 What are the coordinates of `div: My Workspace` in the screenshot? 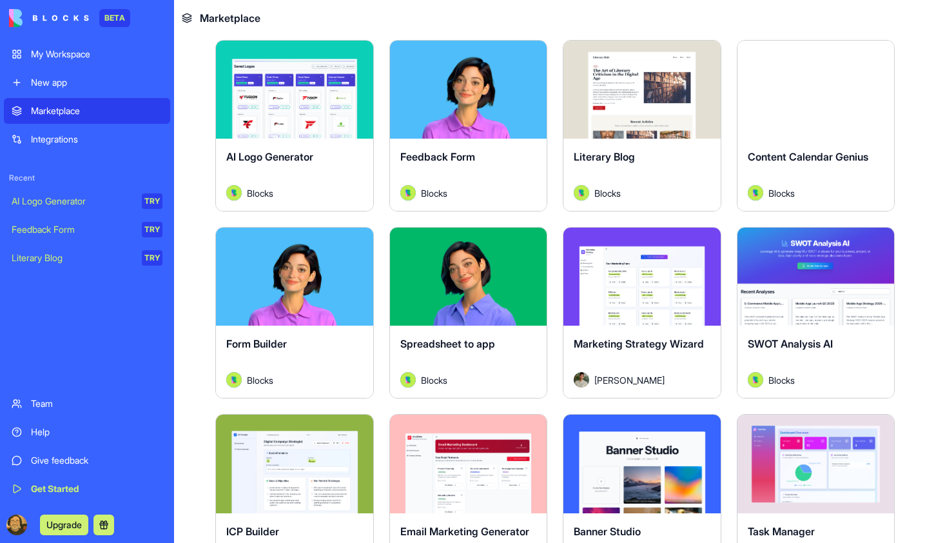 It's located at (97, 54).